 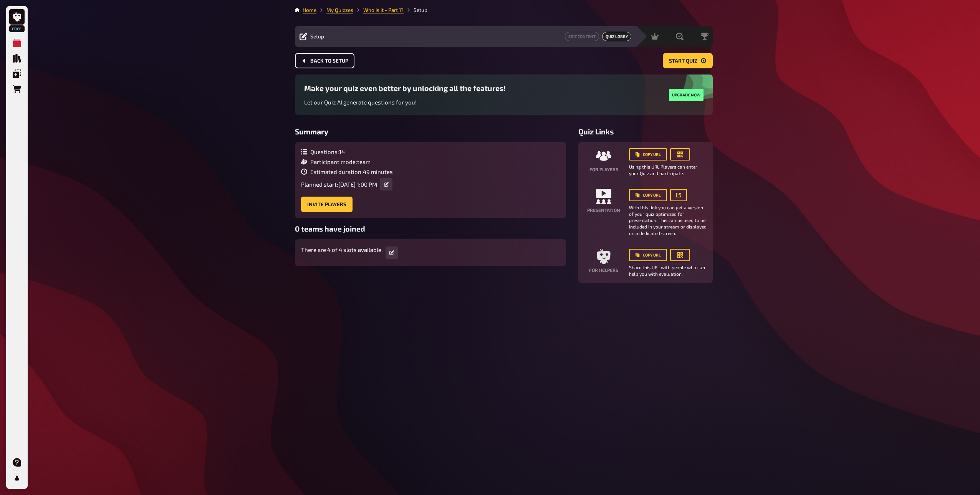 I want to click on div: Questions : 14, so click(x=347, y=152).